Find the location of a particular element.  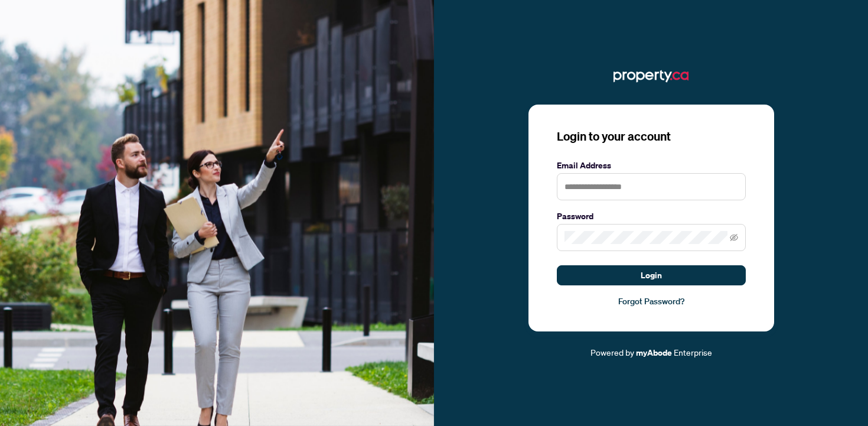

h3: Login to your account is located at coordinates (651, 137).